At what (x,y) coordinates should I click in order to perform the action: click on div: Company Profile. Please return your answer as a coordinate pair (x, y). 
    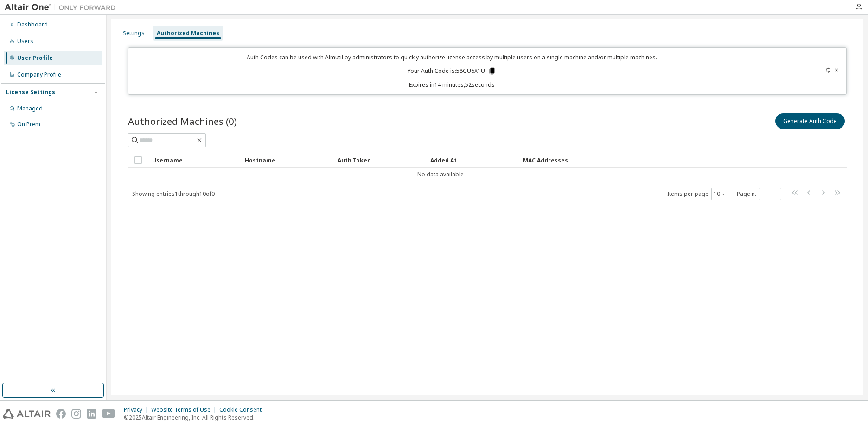
    Looking at the image, I should click on (39, 75).